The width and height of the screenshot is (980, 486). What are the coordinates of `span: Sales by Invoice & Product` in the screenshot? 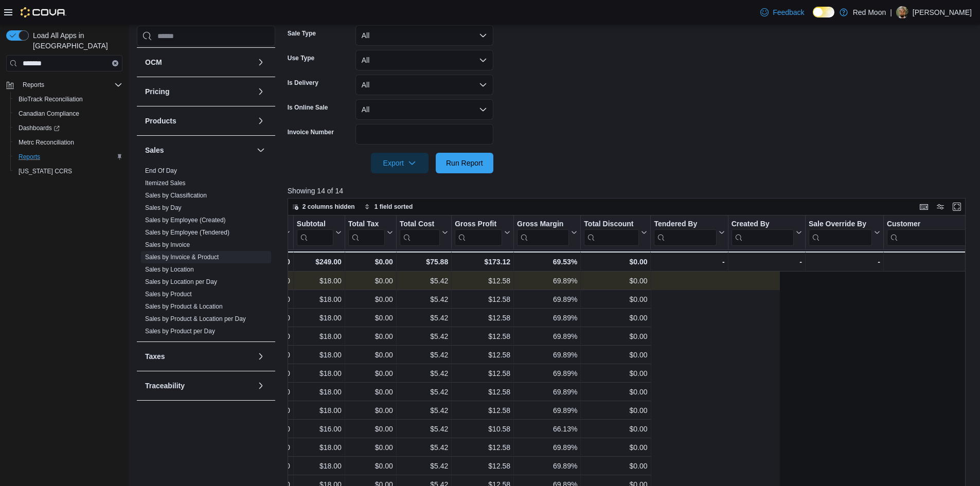 It's located at (182, 257).